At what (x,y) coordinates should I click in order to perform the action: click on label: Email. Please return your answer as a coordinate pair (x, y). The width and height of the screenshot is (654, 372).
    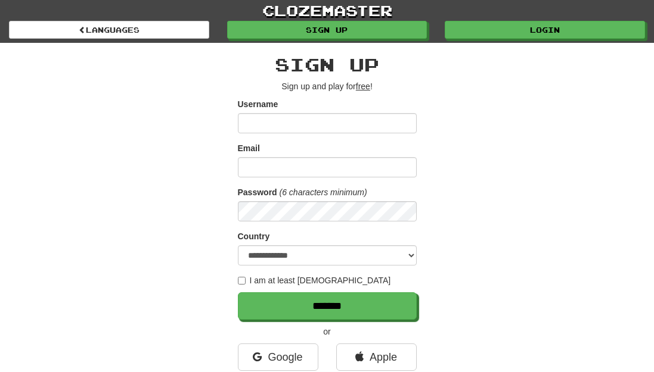
    Looking at the image, I should click on (248, 148).